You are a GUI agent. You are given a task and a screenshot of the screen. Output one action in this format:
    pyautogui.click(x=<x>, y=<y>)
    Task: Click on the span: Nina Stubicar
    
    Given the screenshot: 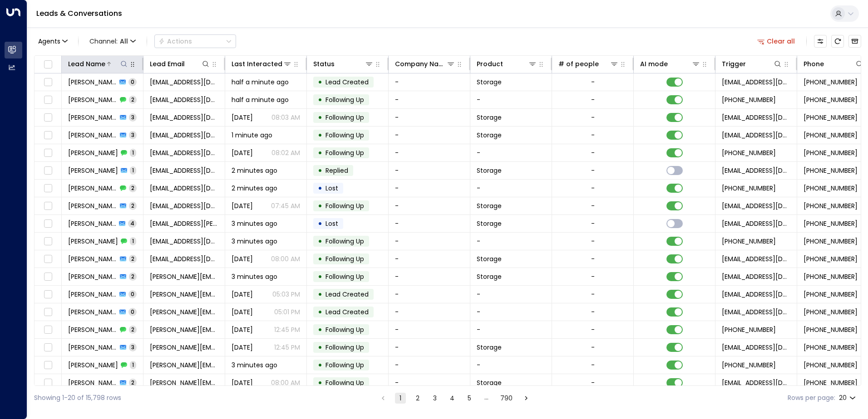 What is the action you would take?
    pyautogui.click(x=93, y=383)
    